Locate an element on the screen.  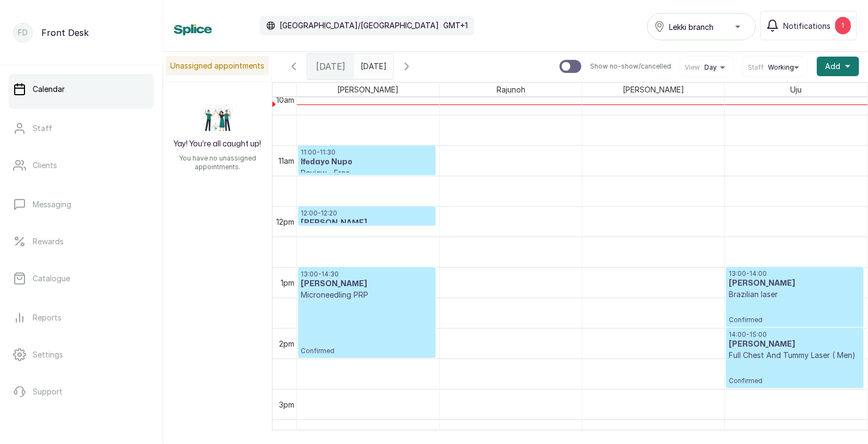
p: Catalogue is located at coordinates (51, 279).